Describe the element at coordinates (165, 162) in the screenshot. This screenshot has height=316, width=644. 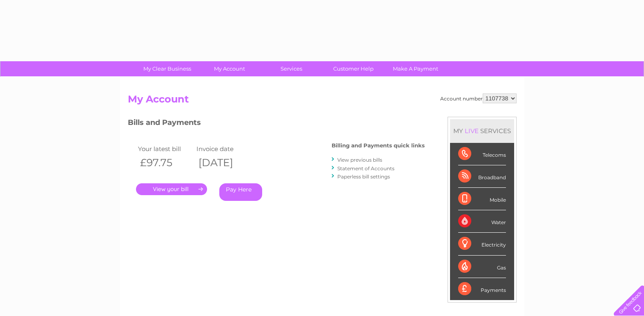
I see `th: £97.75` at that location.